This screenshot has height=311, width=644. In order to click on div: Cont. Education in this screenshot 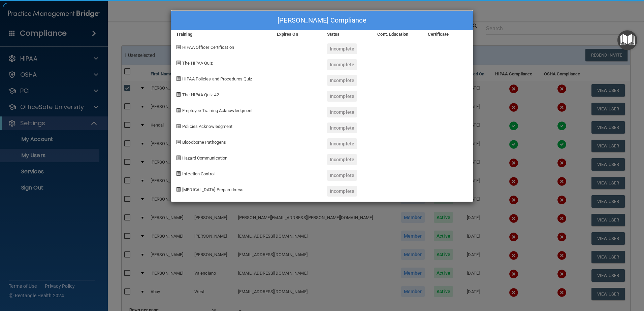, I will do `click(397, 34)`.